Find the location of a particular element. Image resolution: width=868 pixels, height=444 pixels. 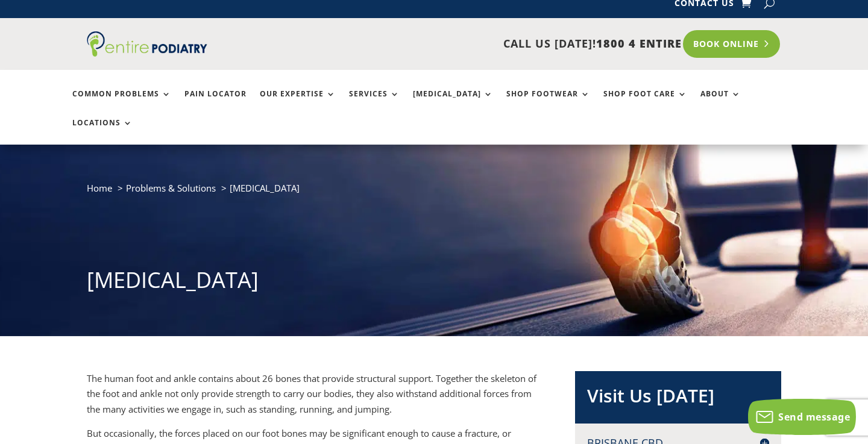

span: Send message is located at coordinates (814, 417).